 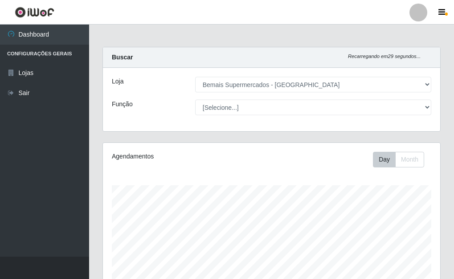 I want to click on label: Função, so click(x=122, y=104).